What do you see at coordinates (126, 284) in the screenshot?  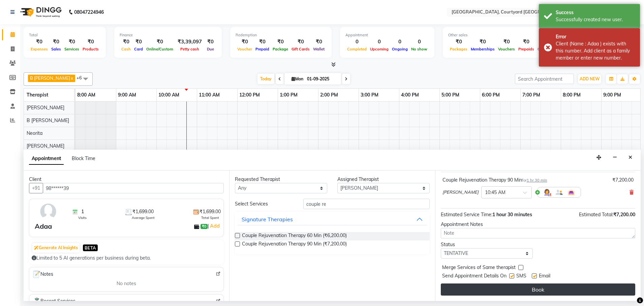 I see `span: No notes` at bounding box center [126, 284].